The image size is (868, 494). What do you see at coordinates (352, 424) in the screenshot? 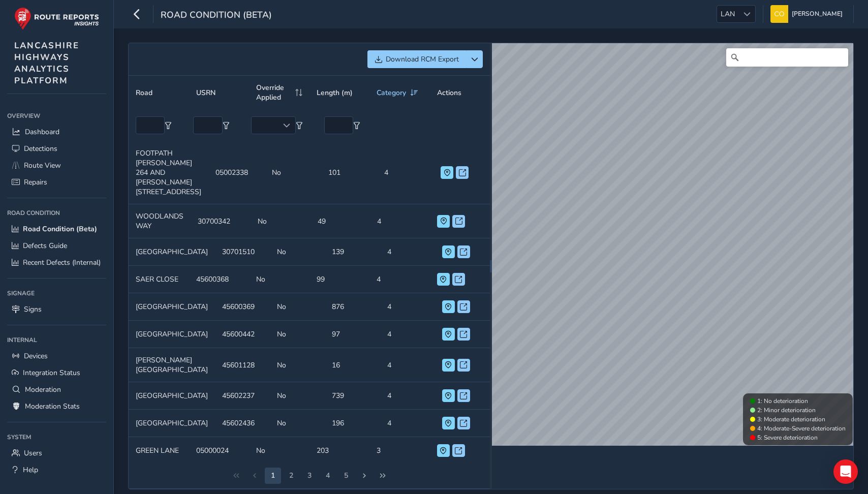
I see `td: 196` at bounding box center [352, 424].